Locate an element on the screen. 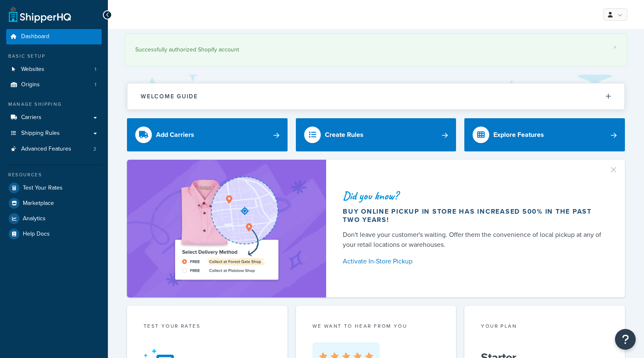  span: 2 is located at coordinates (95, 149).